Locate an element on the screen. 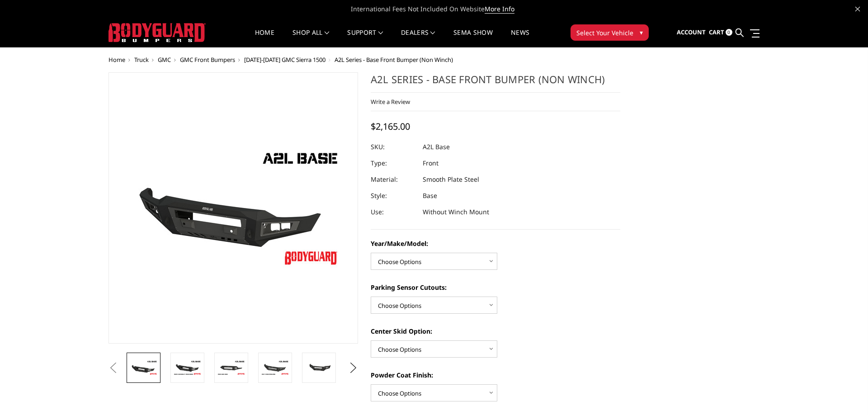 The width and height of the screenshot is (868, 415). span: Home is located at coordinates (117, 60).